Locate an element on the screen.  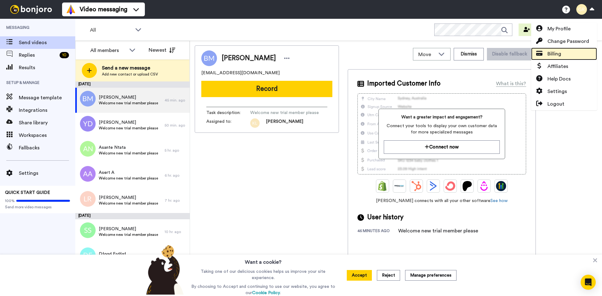
img: Shopify is located at coordinates (382, 186).